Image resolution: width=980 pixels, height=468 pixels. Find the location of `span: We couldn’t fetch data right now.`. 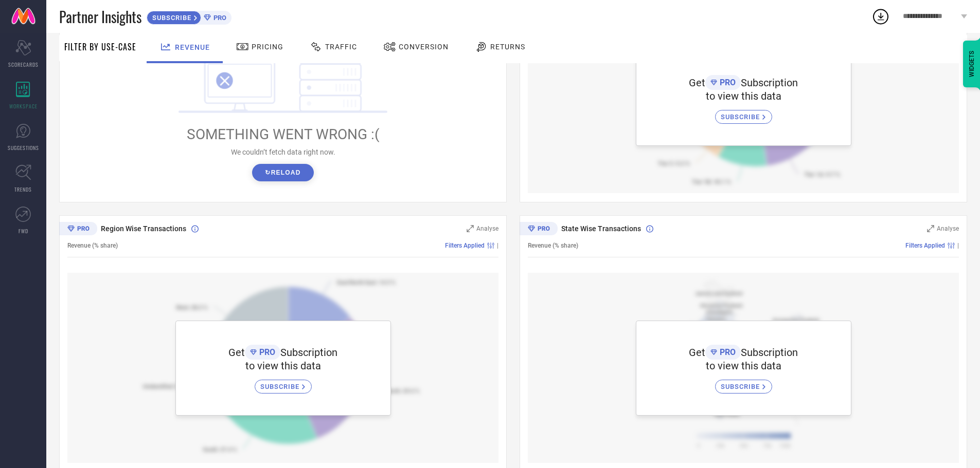

span: We couldn’t fetch data right now. is located at coordinates (283, 152).